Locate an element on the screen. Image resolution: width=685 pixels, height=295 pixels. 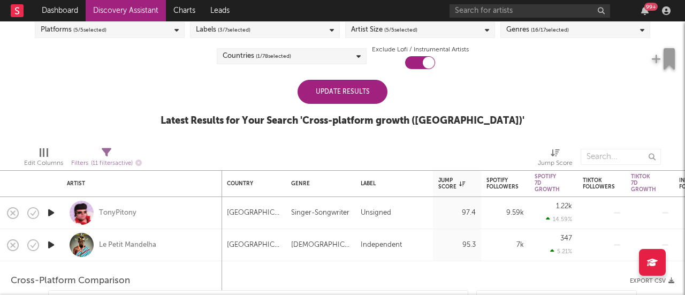
span: ( 11 filters active) is located at coordinates (112, 163).